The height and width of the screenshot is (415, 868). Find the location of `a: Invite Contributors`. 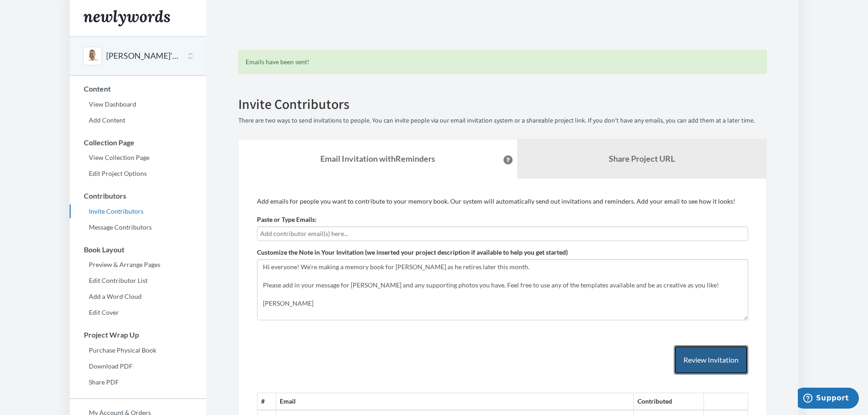

a: Invite Contributors is located at coordinates (138, 212).